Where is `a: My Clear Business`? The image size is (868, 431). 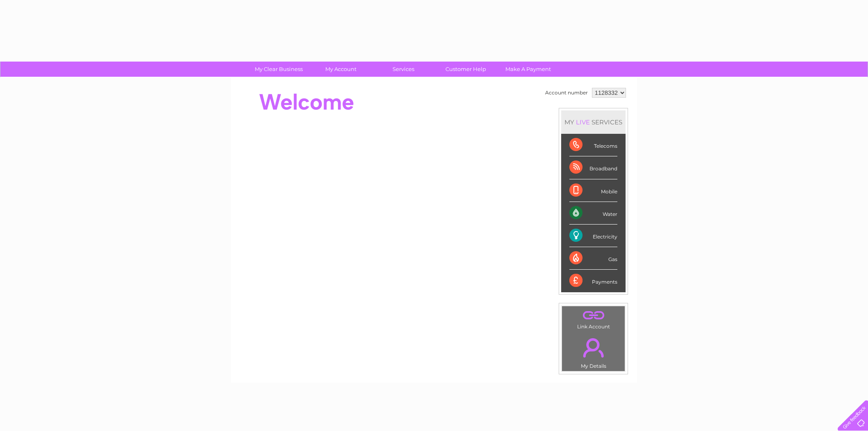
a: My Clear Business is located at coordinates (278, 69).